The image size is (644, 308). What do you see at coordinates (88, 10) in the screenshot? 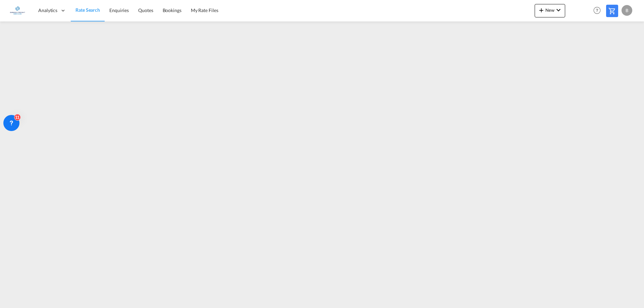
I see `span: Rate Search` at bounding box center [88, 10].